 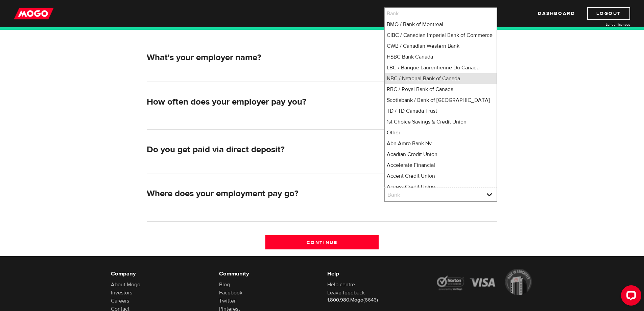 I want to click on li: Abn Amro Bank Nv, so click(x=441, y=144).